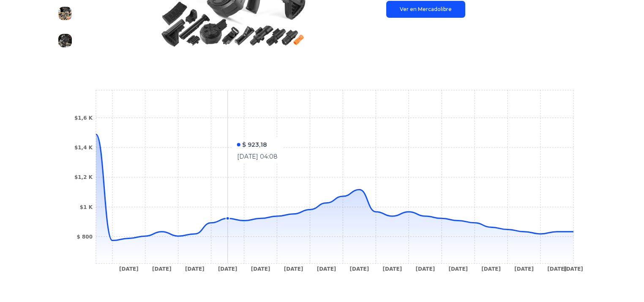  I want to click on tspan: $ 800, so click(85, 237).